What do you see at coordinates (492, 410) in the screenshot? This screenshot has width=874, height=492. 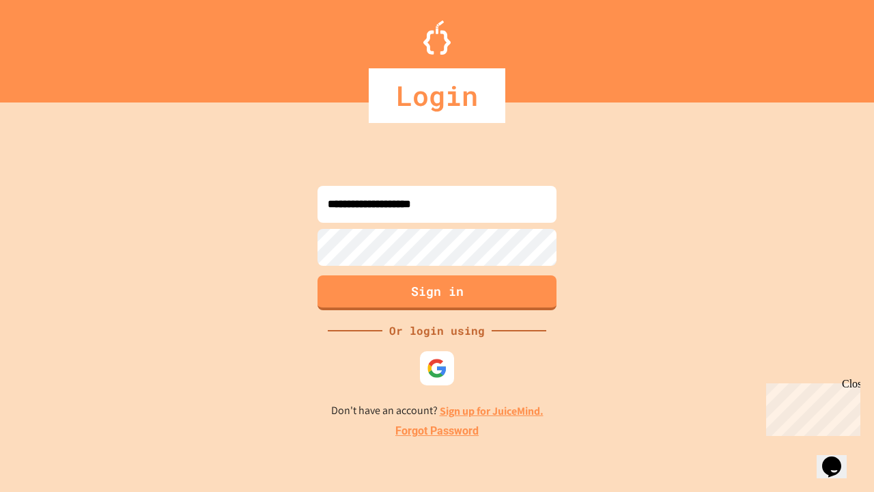 I see `a: Sign up for JuiceMind.` at bounding box center [492, 410].